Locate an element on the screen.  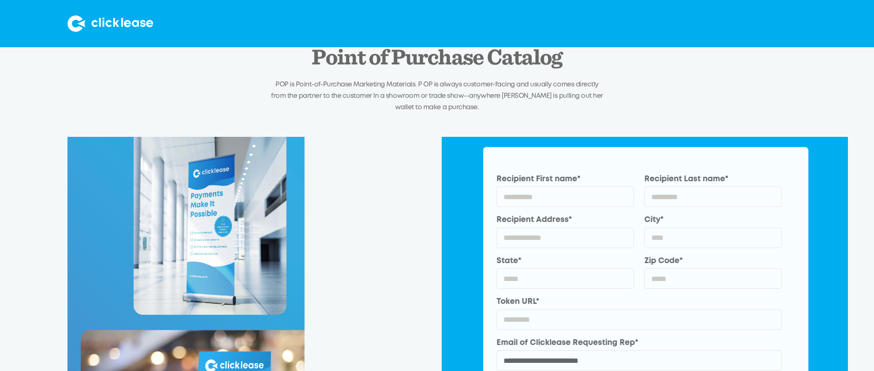
label: Token URL* is located at coordinates (639, 301).